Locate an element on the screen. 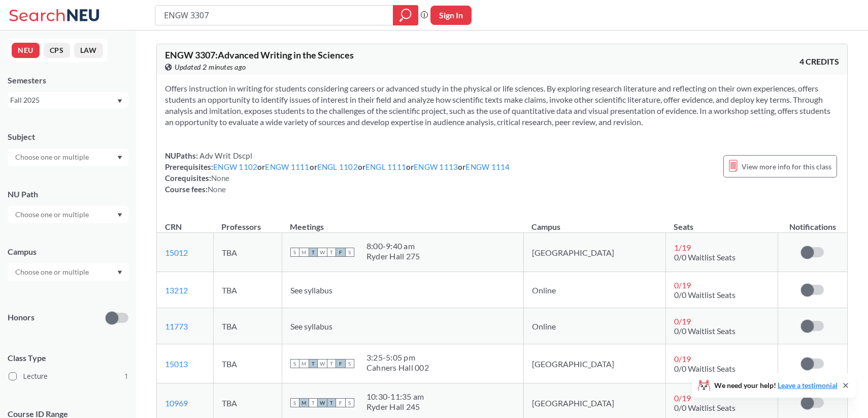  th: Seats is located at coordinates (721, 222).